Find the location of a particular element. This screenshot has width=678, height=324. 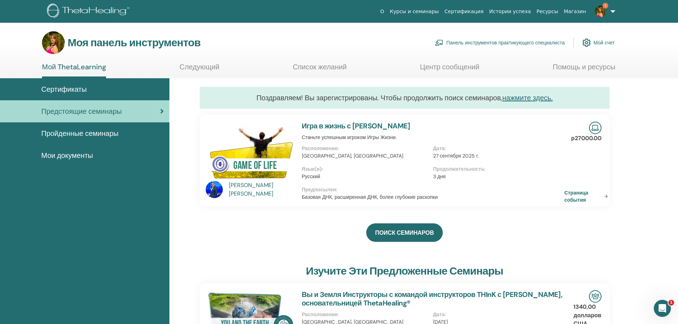

font: Сертификаты is located at coordinates (64, 89).